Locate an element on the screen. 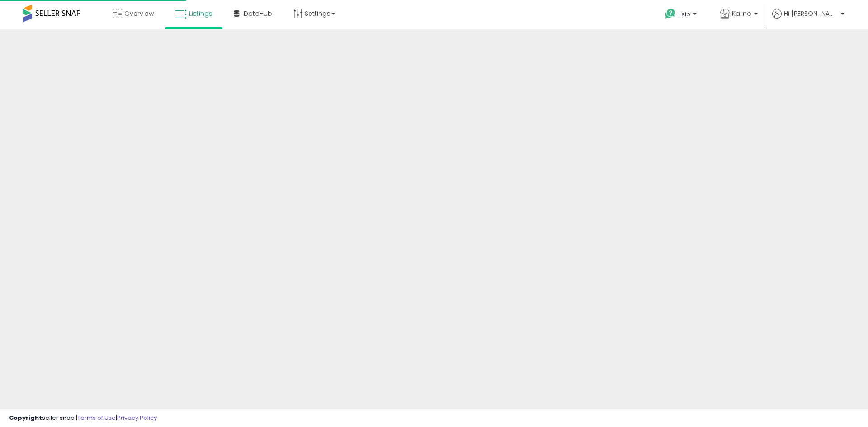  span: Listings is located at coordinates (201, 14).